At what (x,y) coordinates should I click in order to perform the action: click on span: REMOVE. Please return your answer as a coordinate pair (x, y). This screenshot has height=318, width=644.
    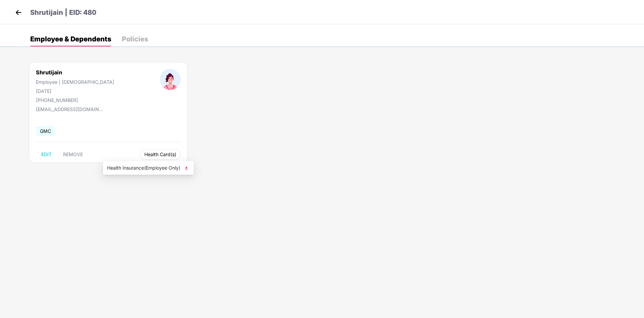
    Looking at the image, I should click on (73, 155).